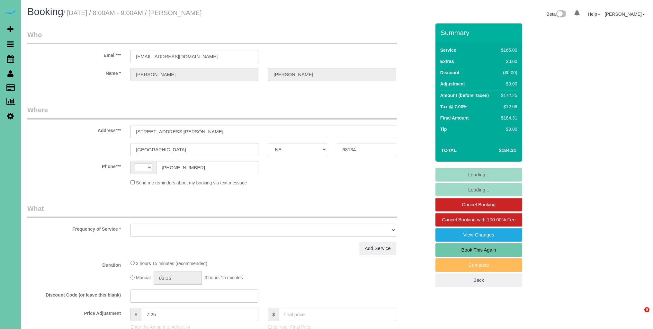  What do you see at coordinates (74, 72) in the screenshot?
I see `label: Name *` at bounding box center [74, 72].